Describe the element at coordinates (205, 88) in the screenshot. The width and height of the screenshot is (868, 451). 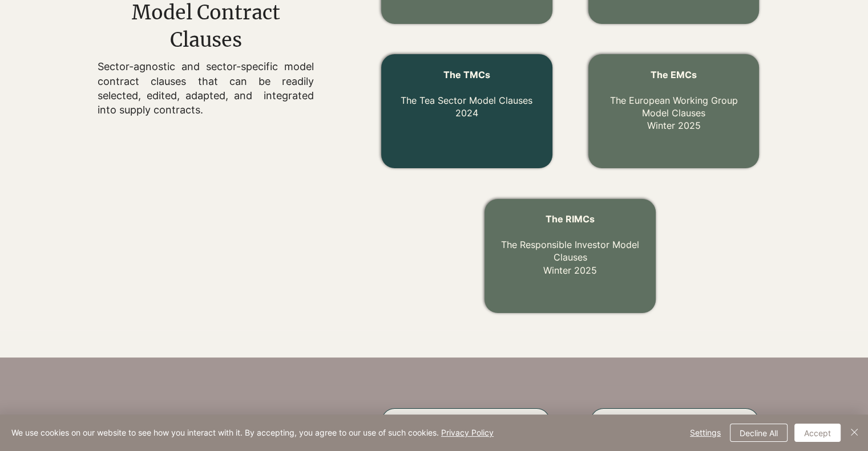
I see `p: Sector-agnostic and sector-specific model contract clauses that can be readily selected, edited, ...` at that location.